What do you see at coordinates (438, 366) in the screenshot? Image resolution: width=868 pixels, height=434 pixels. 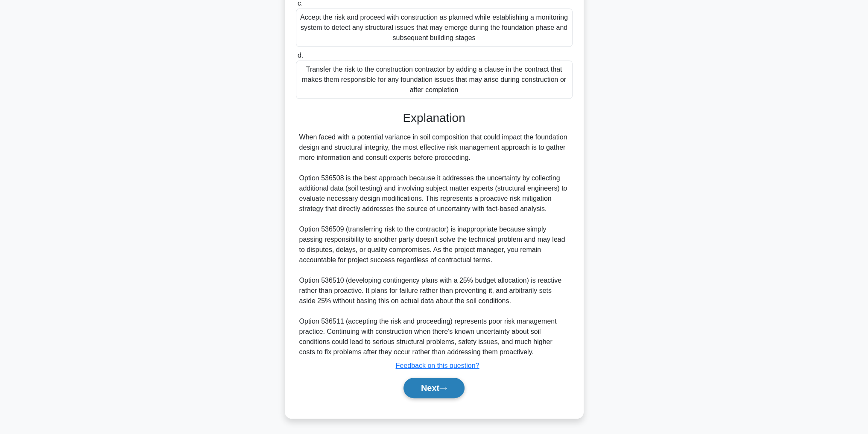 I see `a: Feedback on this question?` at bounding box center [438, 366].